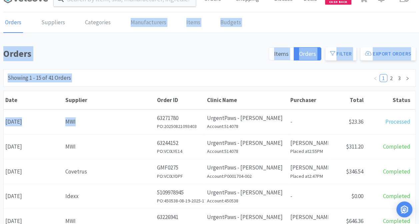 The image size is (419, 224). What do you see at coordinates (338, 2) in the screenshot?
I see `span: Cash Back` at bounding box center [338, 2].